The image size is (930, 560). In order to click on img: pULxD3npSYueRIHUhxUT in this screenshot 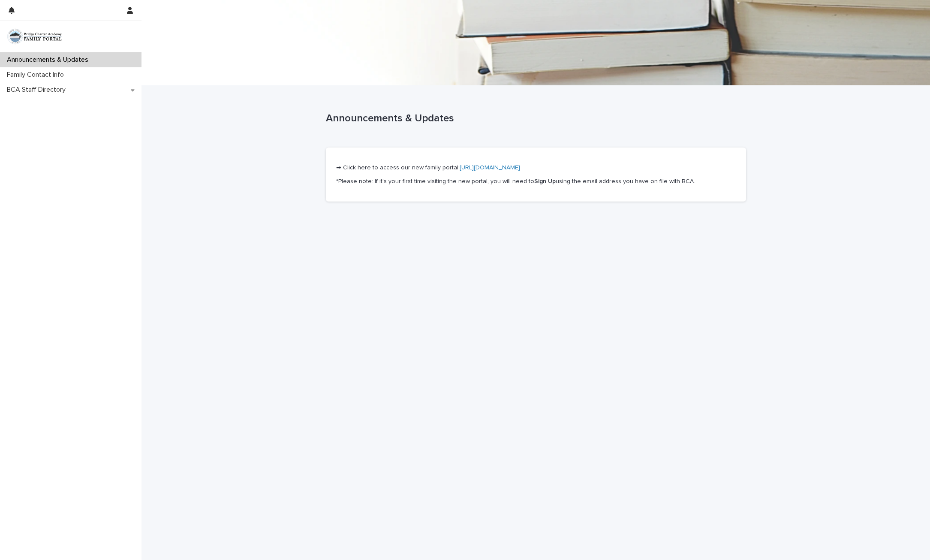, I will do `click(35, 36)`.